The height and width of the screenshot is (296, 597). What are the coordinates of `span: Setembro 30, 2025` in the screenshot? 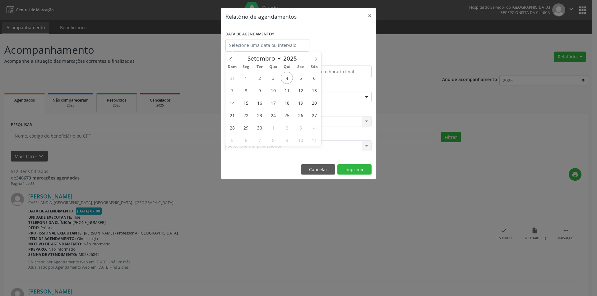 It's located at (259, 127).